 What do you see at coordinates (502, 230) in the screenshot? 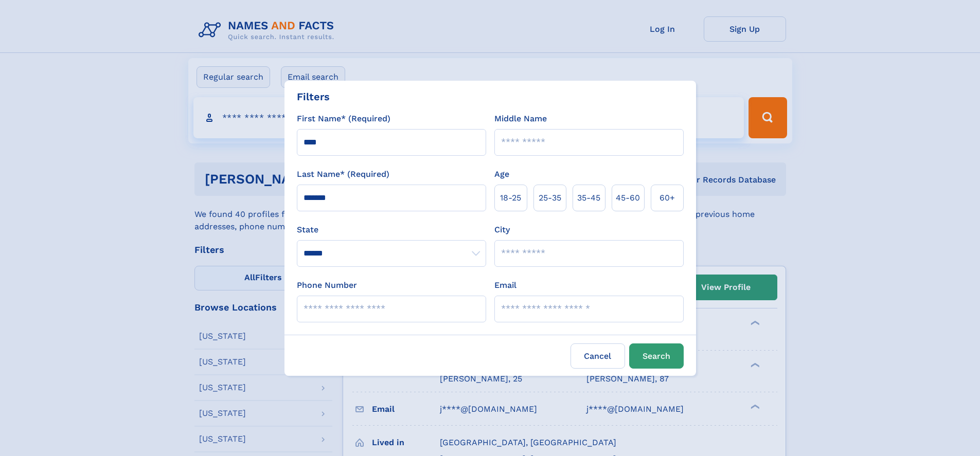
I see `label: City` at bounding box center [502, 230].